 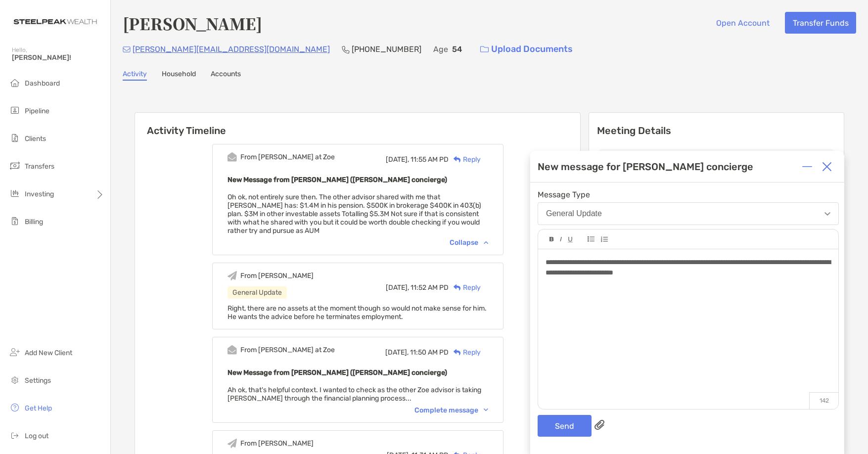 I want to click on h6: Activity Timeline, so click(x=357, y=125).